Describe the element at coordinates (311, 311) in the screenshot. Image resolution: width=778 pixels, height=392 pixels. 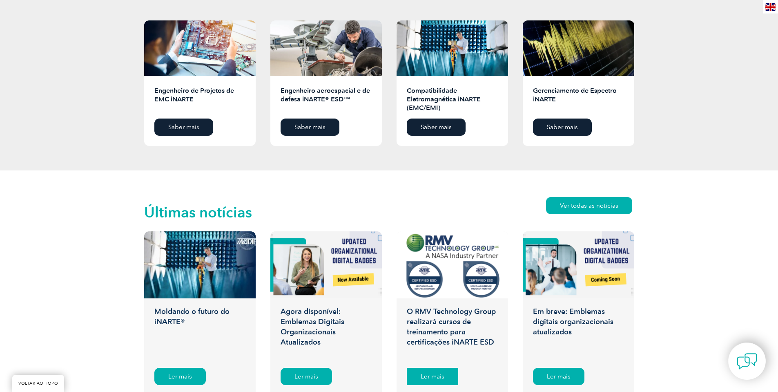
I see `font: Agora disponível:` at that location.